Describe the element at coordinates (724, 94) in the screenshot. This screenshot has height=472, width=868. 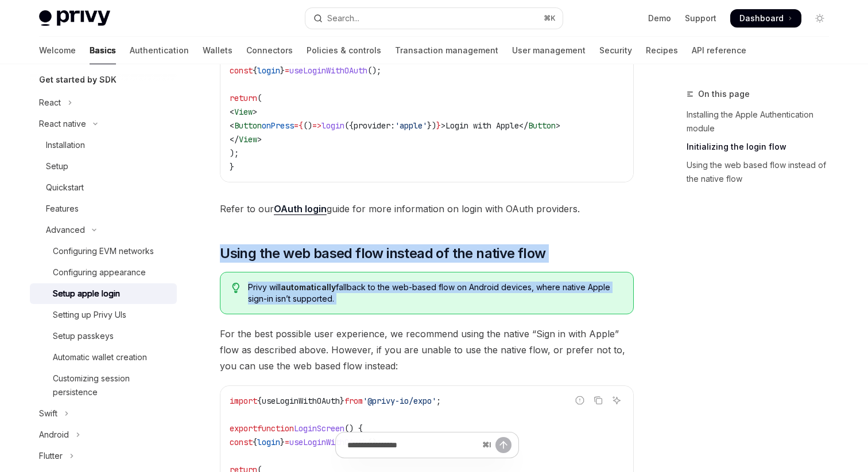
I see `span: On this page` at that location.